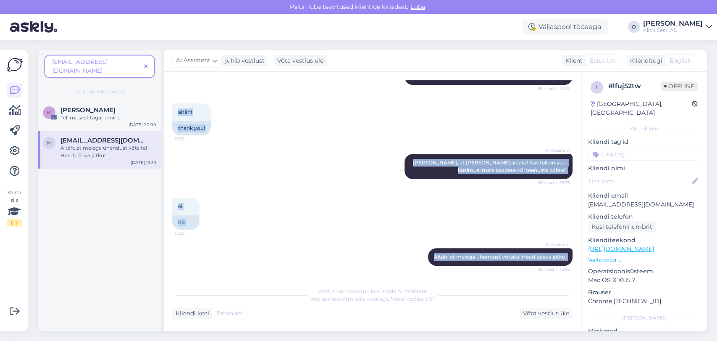  Describe the element at coordinates (639, 181) in the screenshot. I see `input: Lisa nimi` at that location.